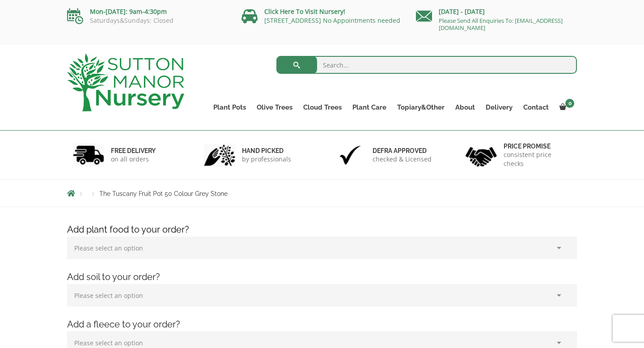  Describe the element at coordinates (565, 107) in the screenshot. I see `a: 0` at that location.